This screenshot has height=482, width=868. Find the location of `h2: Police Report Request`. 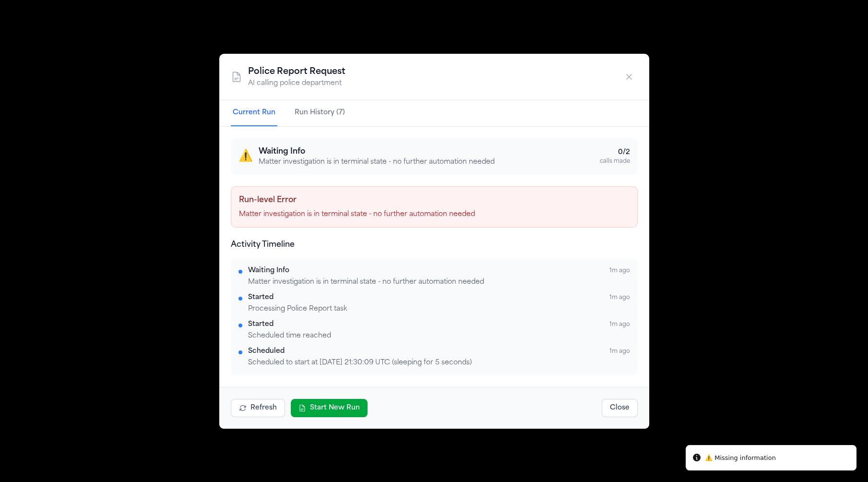

h2: Police Report Request is located at coordinates (297, 72).